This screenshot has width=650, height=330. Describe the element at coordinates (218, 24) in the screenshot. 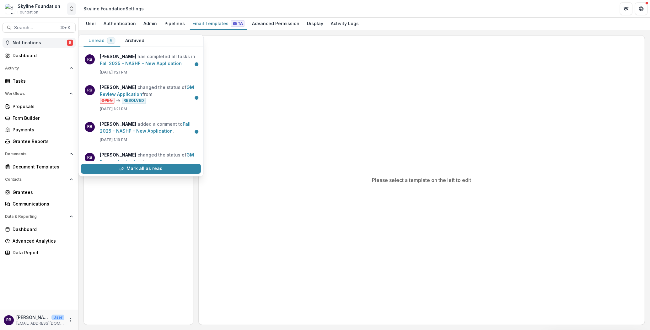

I see `a: Email Templates Beta` at that location.